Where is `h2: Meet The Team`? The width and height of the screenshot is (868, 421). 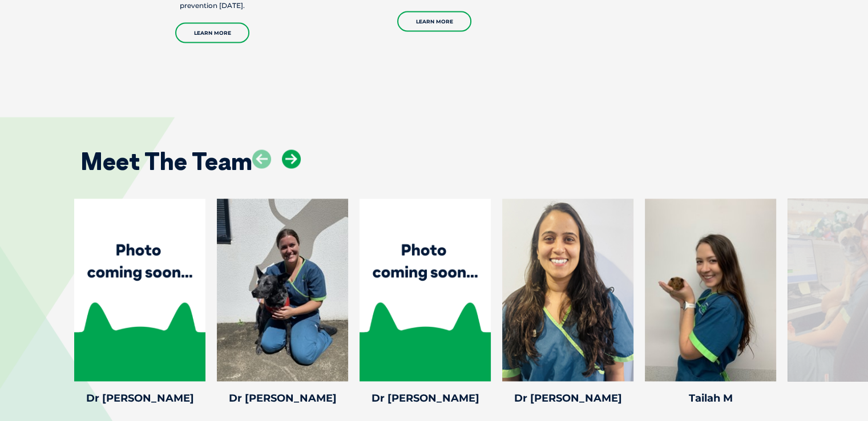 h2: Meet The Team is located at coordinates (166, 161).